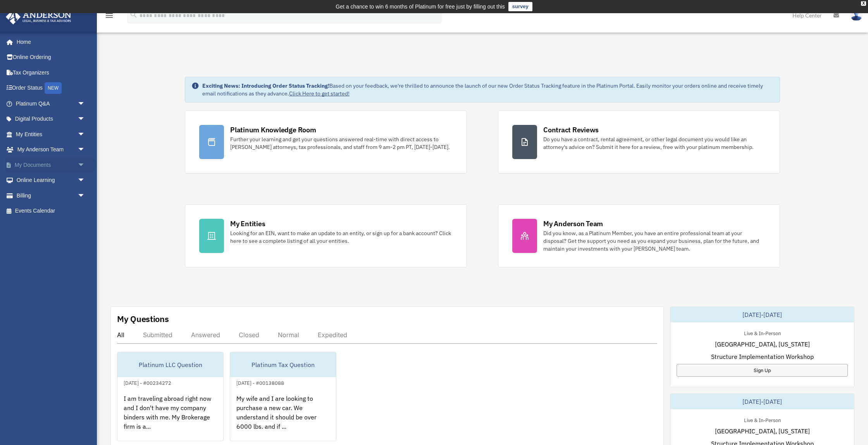 The height and width of the screenshot is (445, 868). Describe the element at coordinates (488, 89) in the screenshot. I see `div: Based on your feedback, we're thrilled to announce the launch of our new Order Status Tracking fe...` at that location.